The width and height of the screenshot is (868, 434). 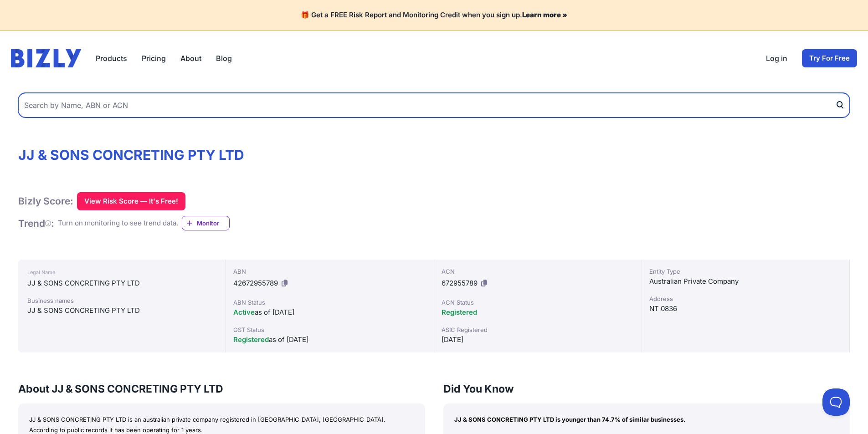 I want to click on p: JJ & SONS CONCRETING PTY LTD is younger than 74.7% of similar businesses., so click(x=646, y=420).